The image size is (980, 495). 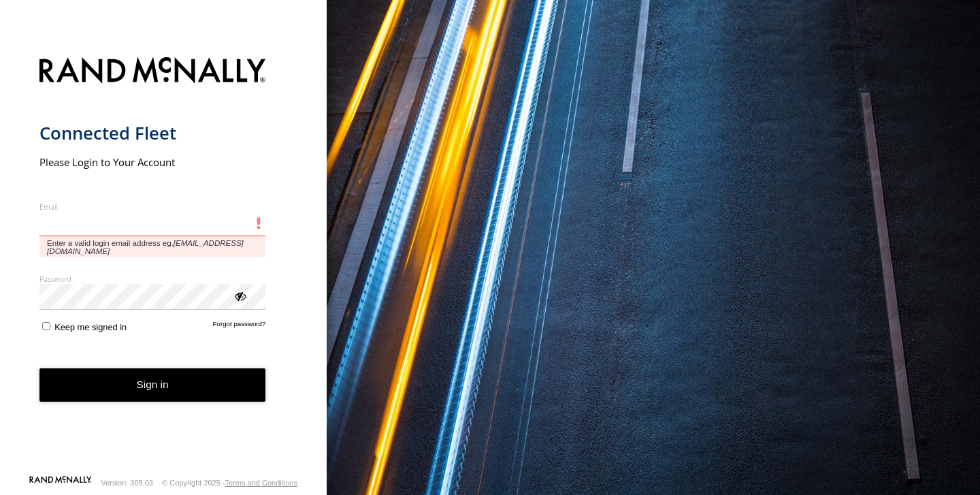 What do you see at coordinates (240, 295) in the screenshot?
I see `div: ViewPassword` at bounding box center [240, 295].